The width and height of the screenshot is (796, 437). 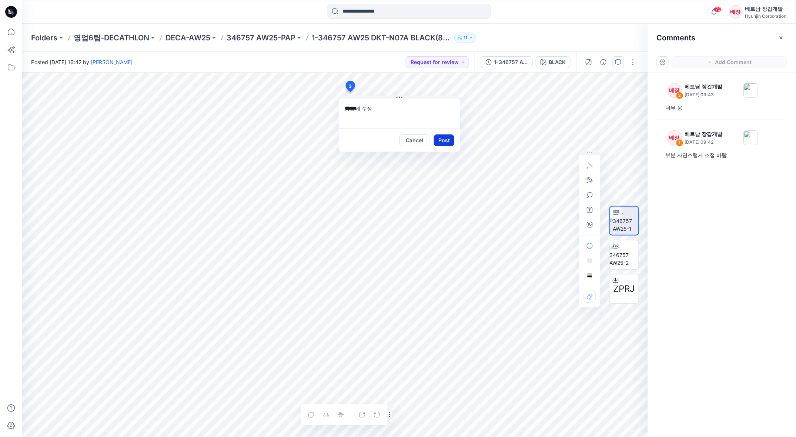 What do you see at coordinates (766, 9) in the screenshot?
I see `div: 베트남 장갑개발` at bounding box center [766, 9].